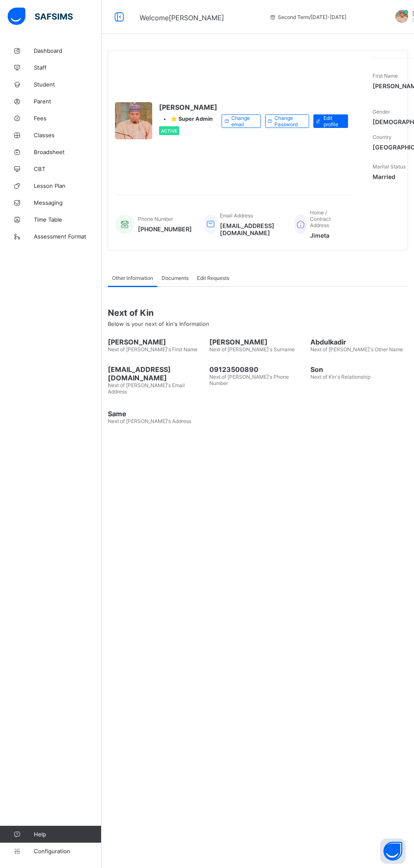 The image size is (414, 868). What do you see at coordinates (258, 313) in the screenshot?
I see `span: Next of Kin` at bounding box center [258, 313].